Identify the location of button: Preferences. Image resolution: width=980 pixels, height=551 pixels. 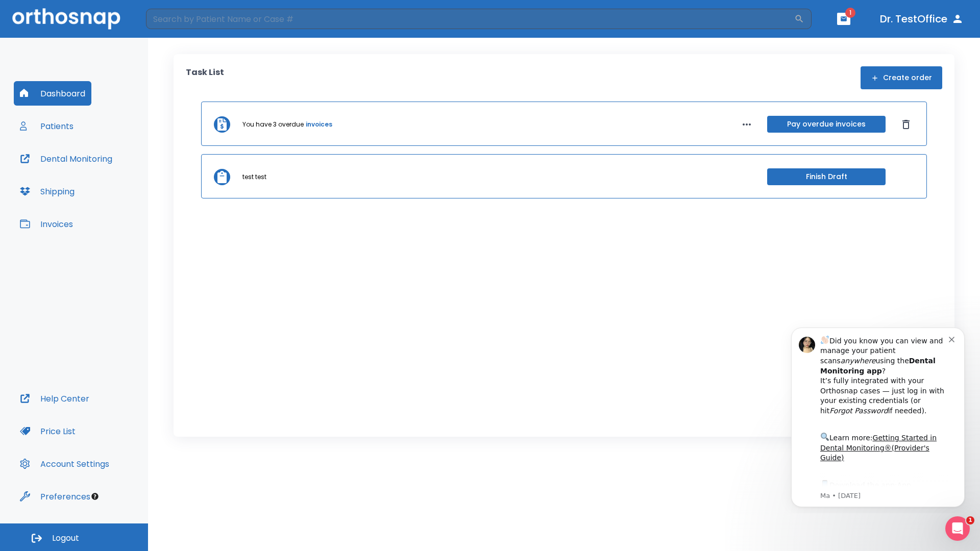
(55, 497).